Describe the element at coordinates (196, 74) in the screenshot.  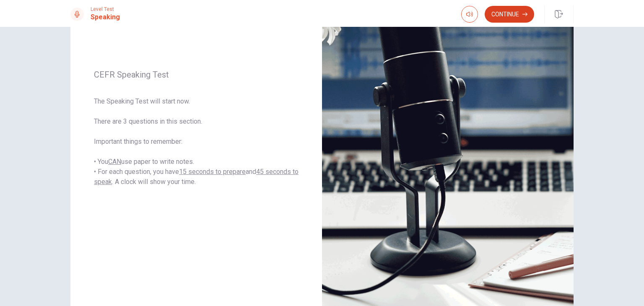
I see `span: CEFR Speaking Test` at that location.